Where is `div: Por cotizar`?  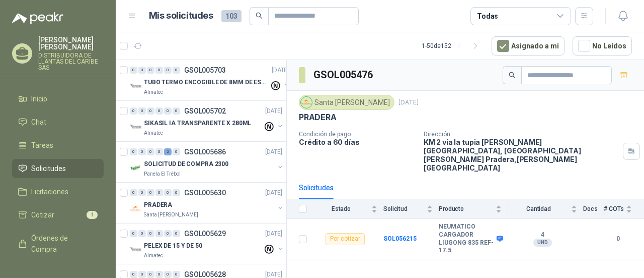 div: Por cotizar is located at coordinates (345, 239).